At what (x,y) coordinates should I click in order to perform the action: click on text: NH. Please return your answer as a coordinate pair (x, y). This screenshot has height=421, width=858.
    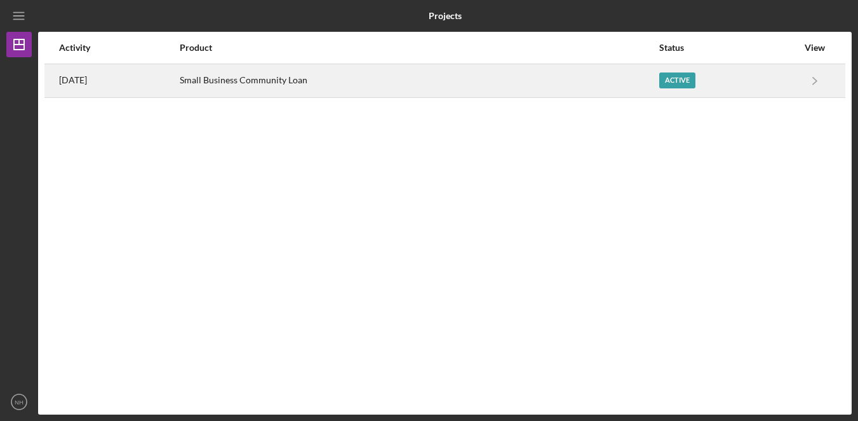
    Looking at the image, I should click on (19, 402).